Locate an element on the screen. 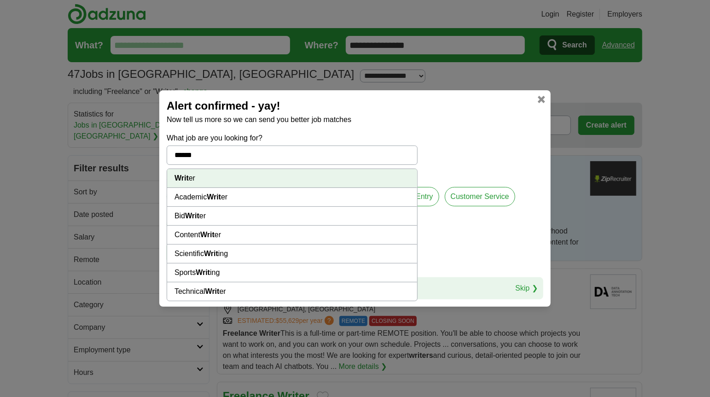  h2: Alert confirmed - yay! is located at coordinates (355, 106).